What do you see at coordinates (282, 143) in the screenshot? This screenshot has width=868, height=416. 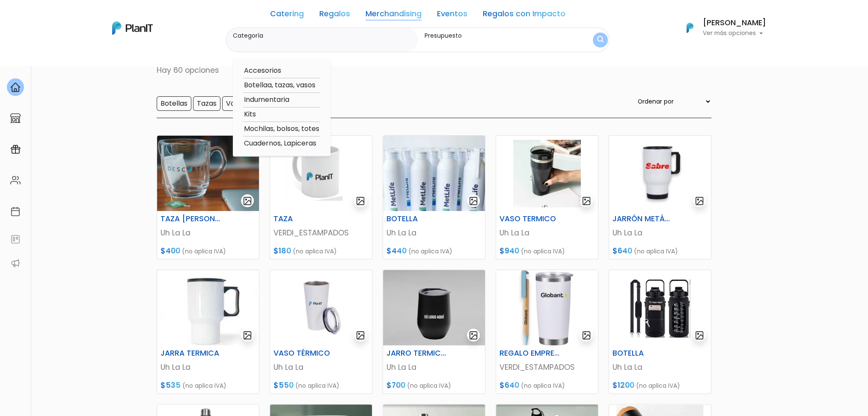 I see `option: Cuadernos, Lapiceras` at bounding box center [282, 143].